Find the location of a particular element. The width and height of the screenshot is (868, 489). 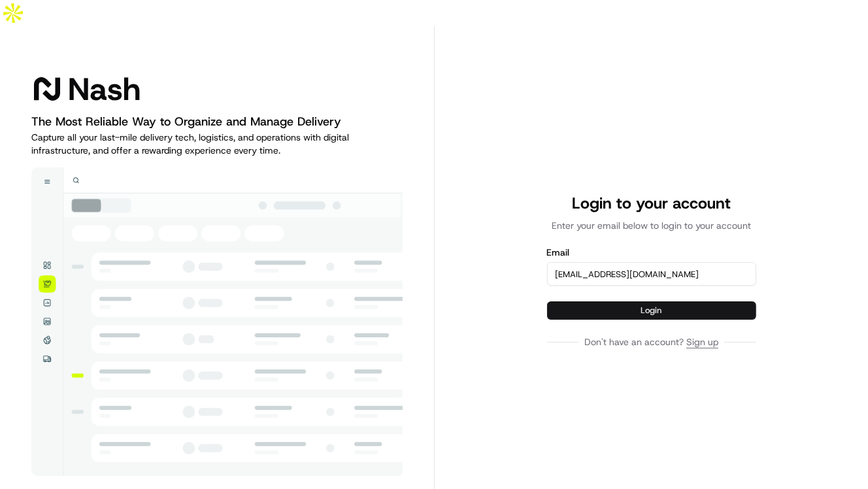

h2: The Most Reliable Way to Organize and Manage Delivery is located at coordinates (217, 122).